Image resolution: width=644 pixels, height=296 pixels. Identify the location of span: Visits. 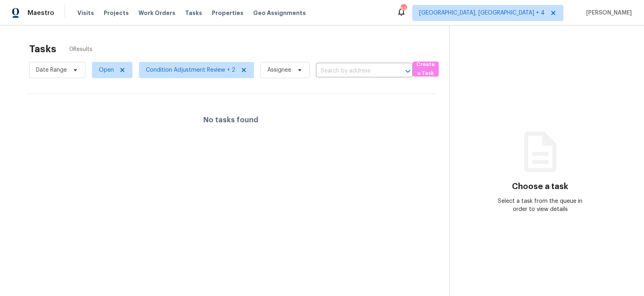
(85, 13).